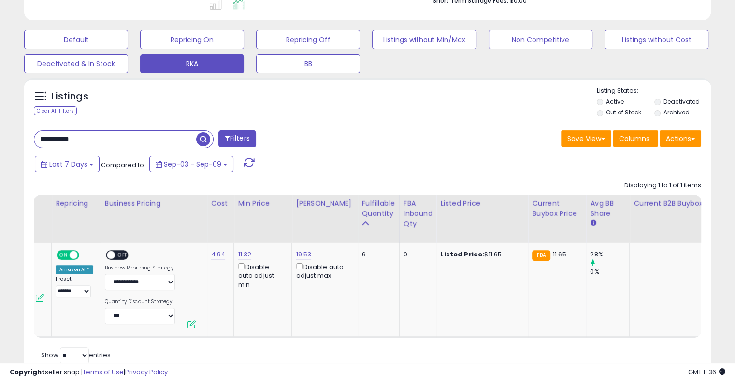 The height and width of the screenshot is (382, 735). What do you see at coordinates (681, 101) in the screenshot?
I see `label: Deactivated` at bounding box center [681, 101].